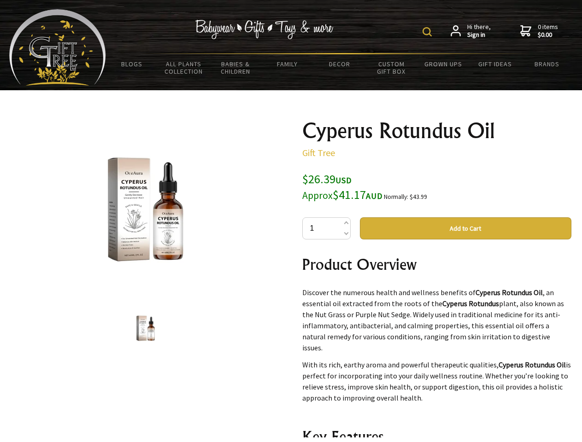 The image size is (582, 442). I want to click on a: Custom Gift Box, so click(391, 68).